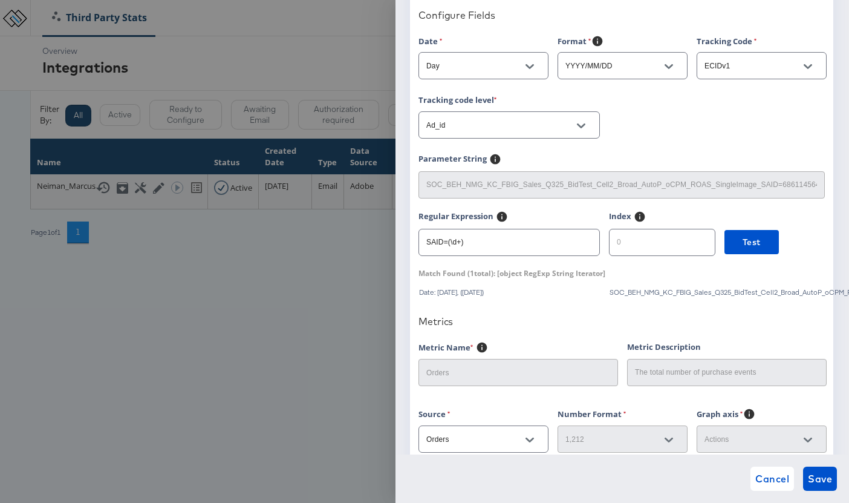 The image size is (849, 503). I want to click on label: Metric Name, so click(446, 348).